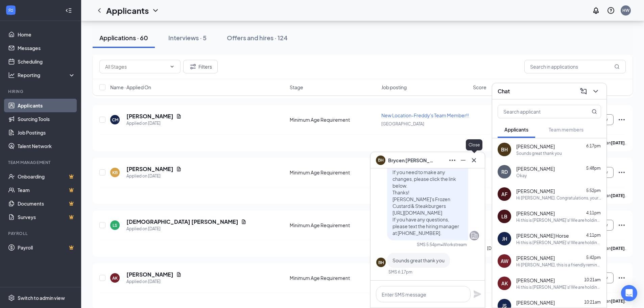 Image resolution: width=644 pixels, height=308 pixels. Describe the element at coordinates (593, 146) in the screenshot. I see `span: 6:17pm` at that location.